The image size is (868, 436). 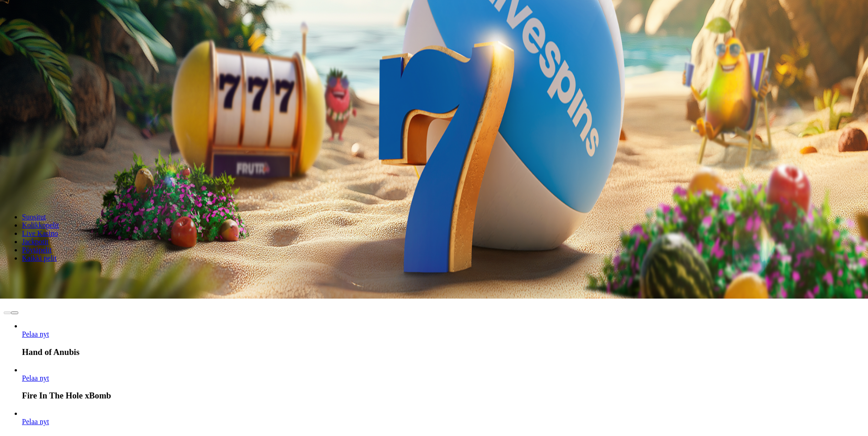 What do you see at coordinates (8, 313) in the screenshot?
I see `button: prev slide` at bounding box center [8, 313].